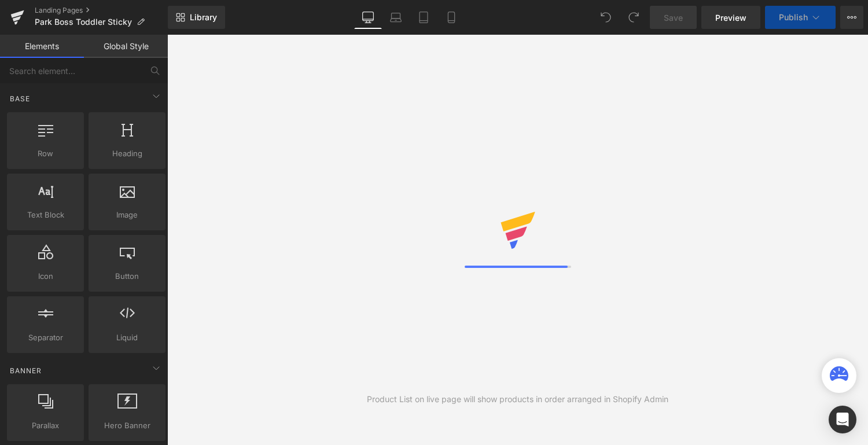 The height and width of the screenshot is (445, 868). What do you see at coordinates (842, 419) in the screenshot?
I see `div: Open Intercom Messenger` at bounding box center [842, 419].